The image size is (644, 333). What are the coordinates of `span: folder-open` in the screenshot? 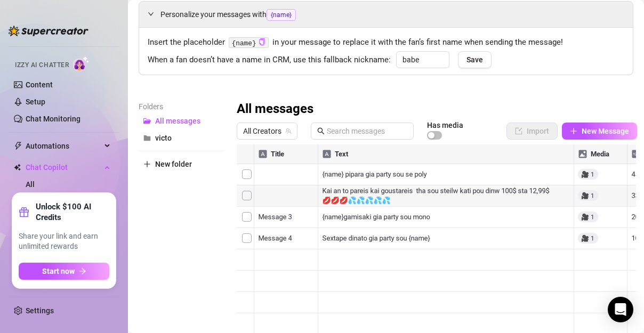 It's located at (147, 121).